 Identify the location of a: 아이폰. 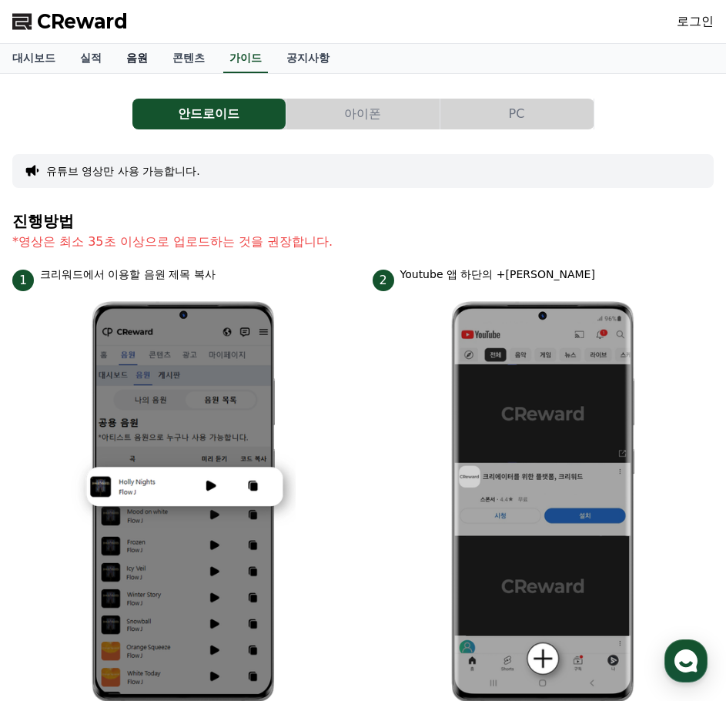
(363, 114).